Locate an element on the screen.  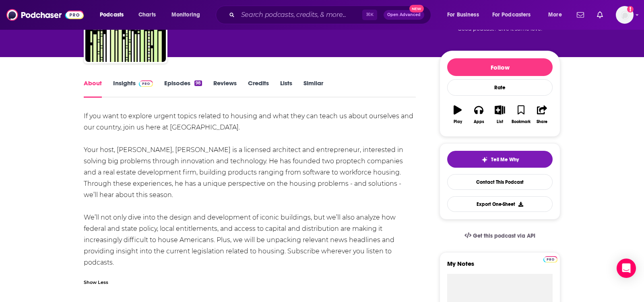
button: Bookmark is located at coordinates (521, 115).